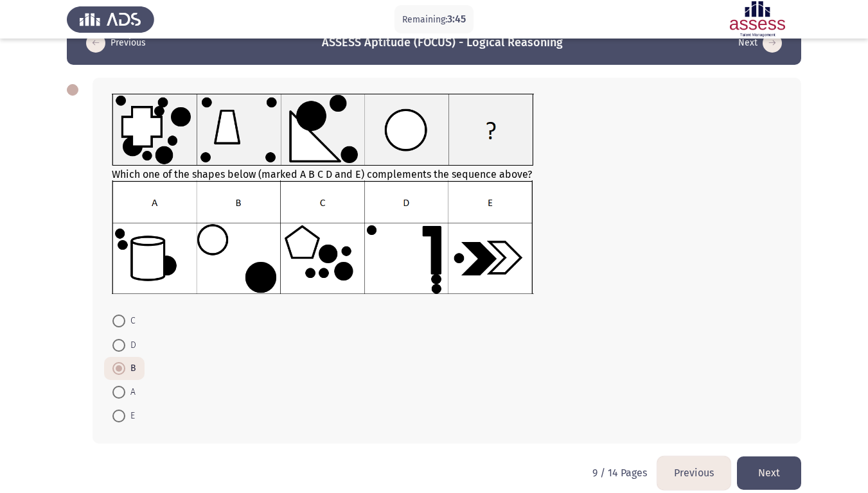 This screenshot has height=493, width=868. What do you see at coordinates (757, 19) in the screenshot?
I see `img: Assessment logo of ASSESS Focus 4 Module Assessment (EN/AR) (Advanced - IB)` at bounding box center [757, 19].